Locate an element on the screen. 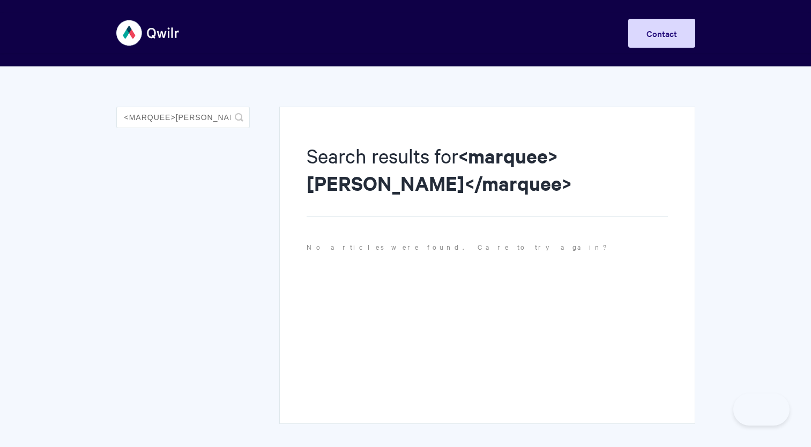 The height and width of the screenshot is (447, 811). a: Contact is located at coordinates (661, 33).